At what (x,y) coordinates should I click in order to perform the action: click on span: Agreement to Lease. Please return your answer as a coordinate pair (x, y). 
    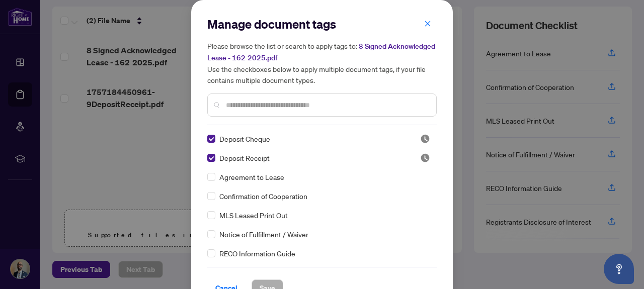
    Looking at the image, I should click on (251, 177).